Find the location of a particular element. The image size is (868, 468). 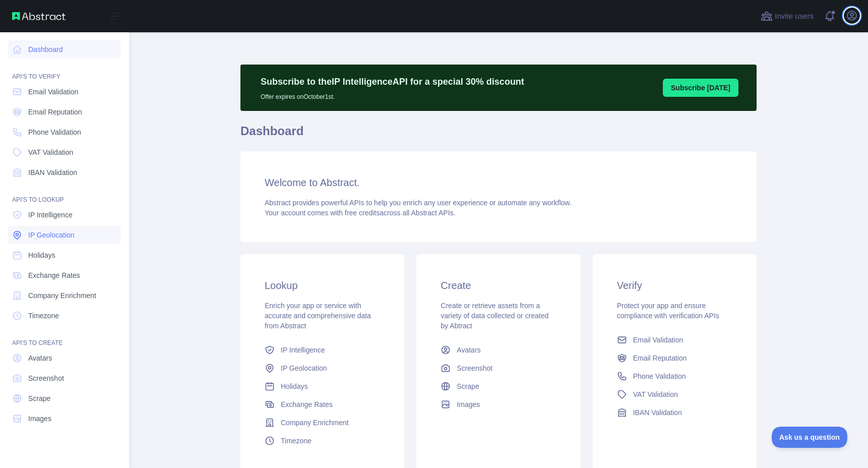

span: Enrich your app or service with accurate and comprehensive data from Abstract is located at coordinates (317, 316).